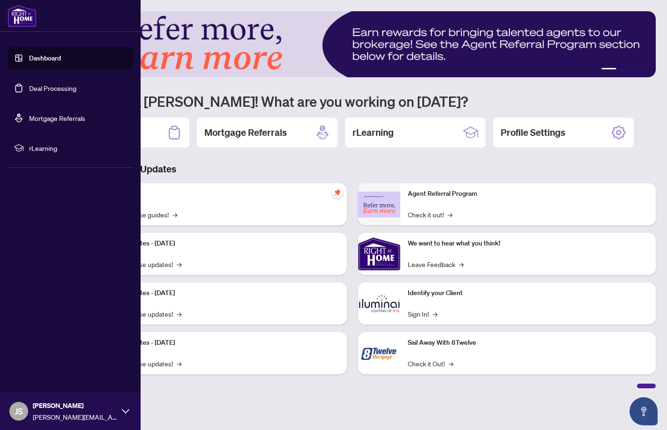 The width and height of the screenshot is (667, 430). I want to click on h2: Profile Settings, so click(533, 133).